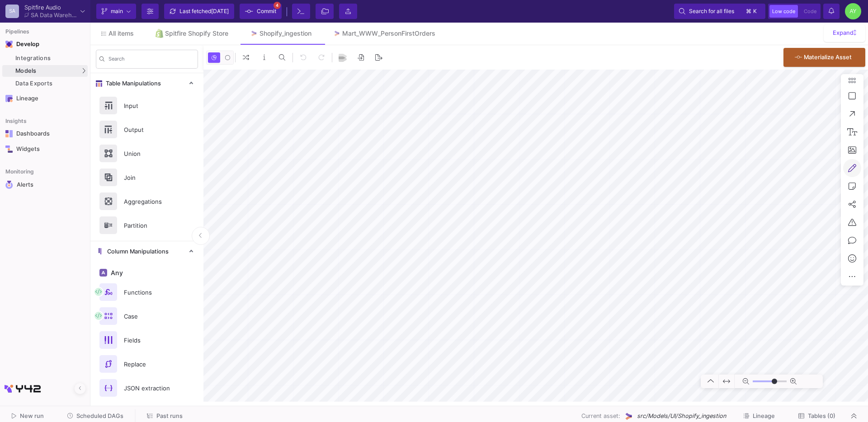 This screenshot has height=422, width=868. Describe the element at coordinates (23, 45) in the screenshot. I see `div: Develop` at that location.